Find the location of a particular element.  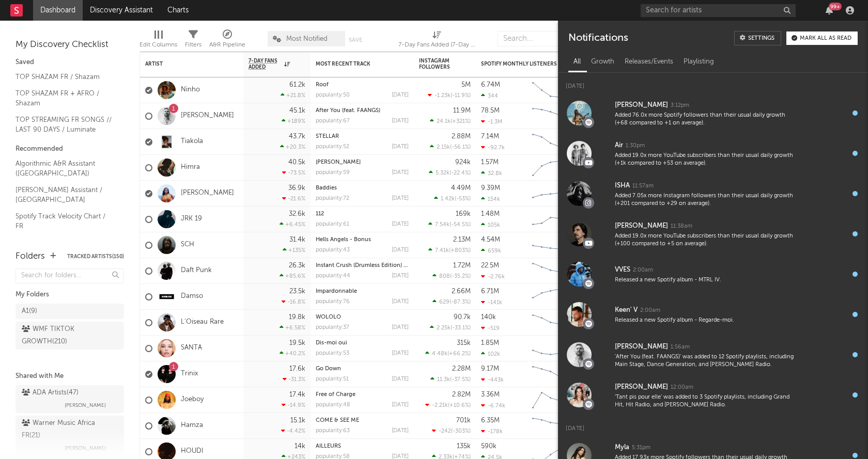

div: Instagram Followers is located at coordinates (437, 64).